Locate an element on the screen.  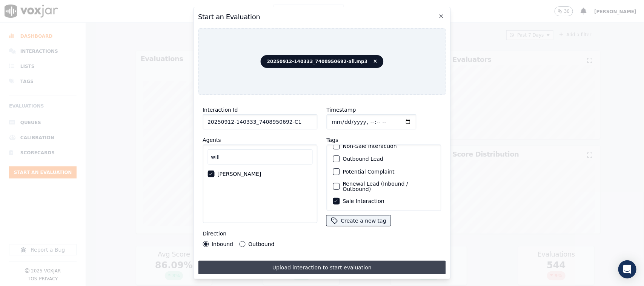
label: Direction is located at coordinates (214, 234).